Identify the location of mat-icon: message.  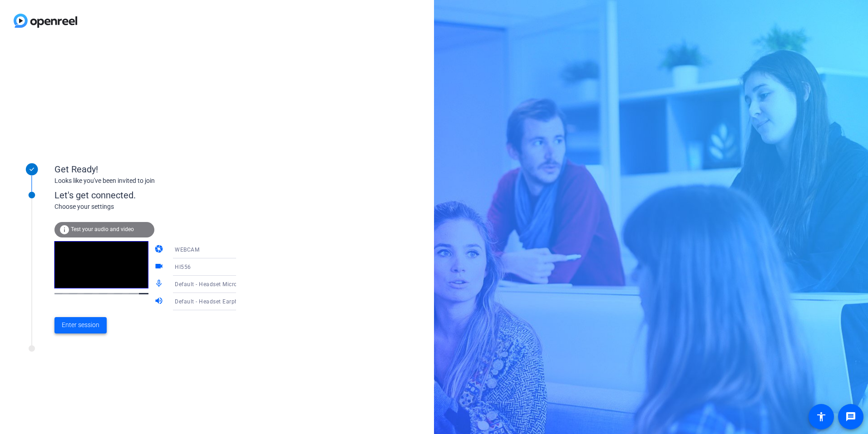
(851, 416).